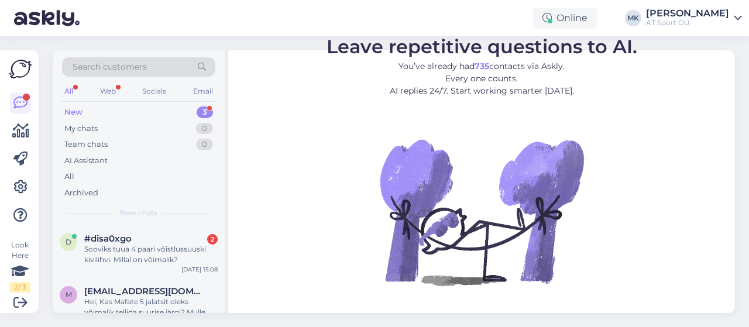  Describe the element at coordinates (86, 145) in the screenshot. I see `div: Team chats` at that location.